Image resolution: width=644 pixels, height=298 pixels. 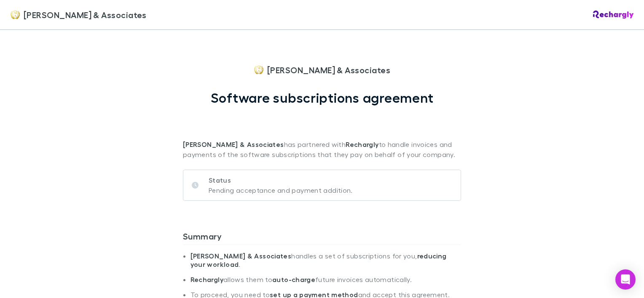 I want to click on p: Status, so click(x=280, y=181).